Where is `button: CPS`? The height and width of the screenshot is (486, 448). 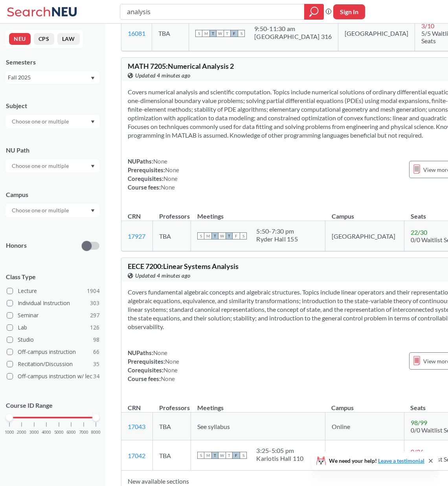 button: CPS is located at coordinates (44, 39).